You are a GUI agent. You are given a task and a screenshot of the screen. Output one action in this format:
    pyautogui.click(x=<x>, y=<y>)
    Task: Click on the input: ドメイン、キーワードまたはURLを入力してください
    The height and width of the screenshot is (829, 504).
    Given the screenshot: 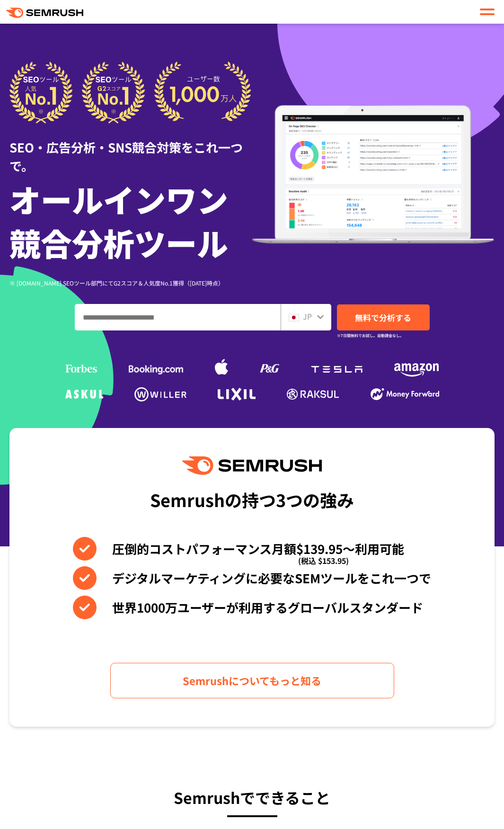 What is the action you would take?
    pyautogui.click(x=178, y=317)
    